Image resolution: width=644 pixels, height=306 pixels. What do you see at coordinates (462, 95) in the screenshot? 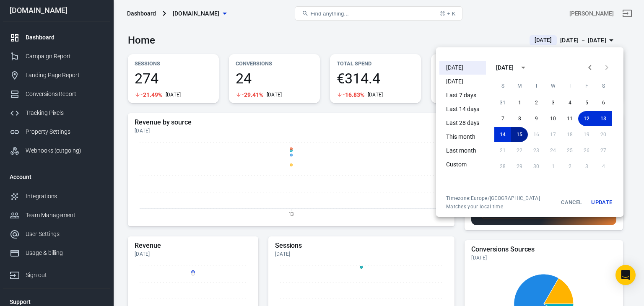
I see `li: Last 7 days` at bounding box center [462, 95].